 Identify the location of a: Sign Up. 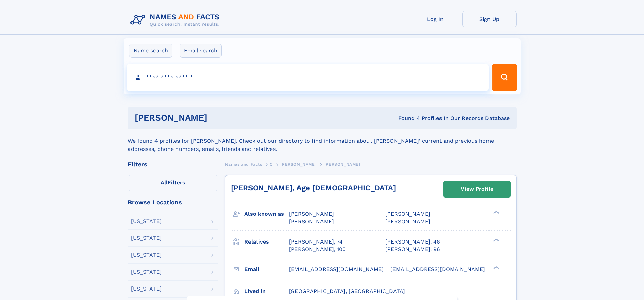
(489, 19).